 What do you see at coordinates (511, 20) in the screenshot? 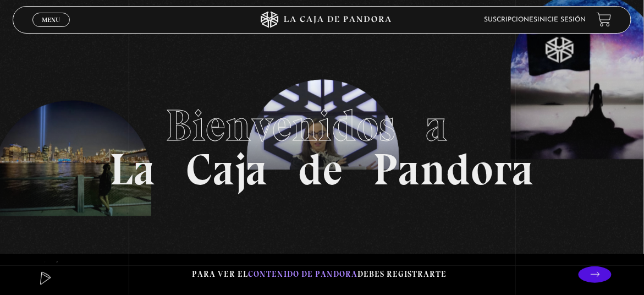
I see `a: Suscripciones` at bounding box center [511, 20].